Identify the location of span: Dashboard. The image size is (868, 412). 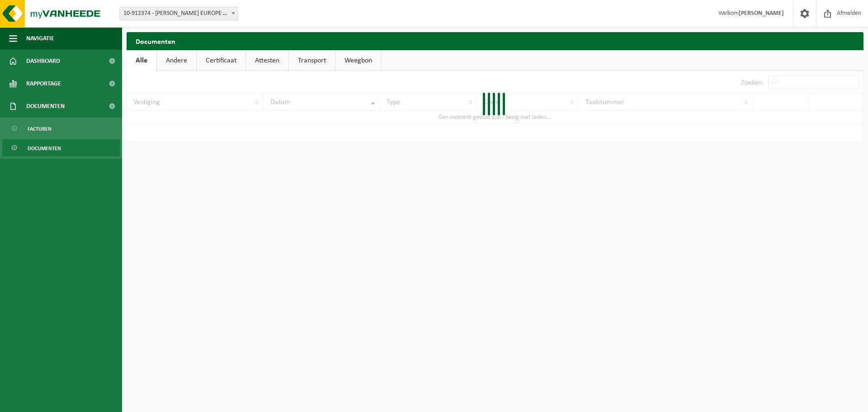
(43, 61).